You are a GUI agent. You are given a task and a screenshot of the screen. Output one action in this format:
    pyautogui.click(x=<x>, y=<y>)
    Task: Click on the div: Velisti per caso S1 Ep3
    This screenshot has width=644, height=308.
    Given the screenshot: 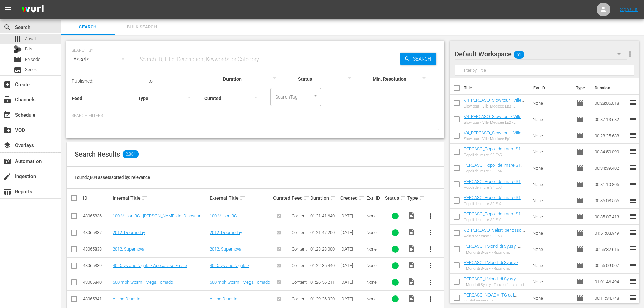 What is the action you would take?
    pyautogui.click(x=496, y=236)
    